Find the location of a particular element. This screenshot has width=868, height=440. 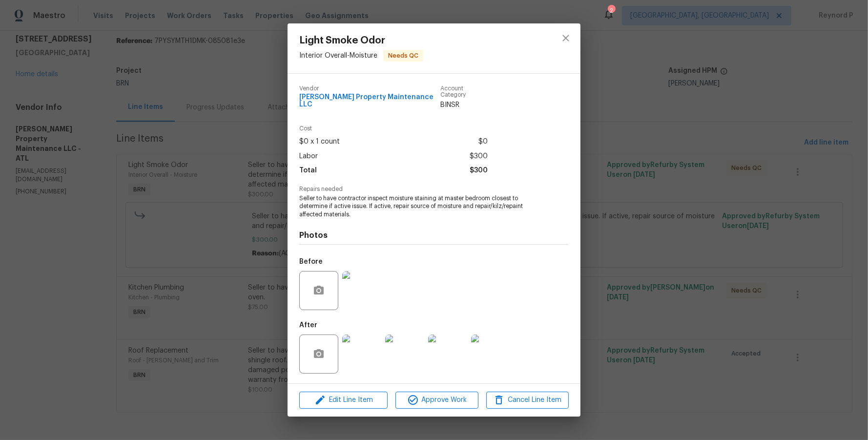

span: Needs QC is located at coordinates (404, 56).